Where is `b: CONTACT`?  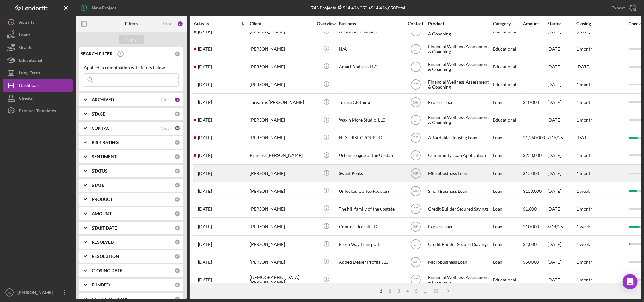 b: CONTACT is located at coordinates (102, 128).